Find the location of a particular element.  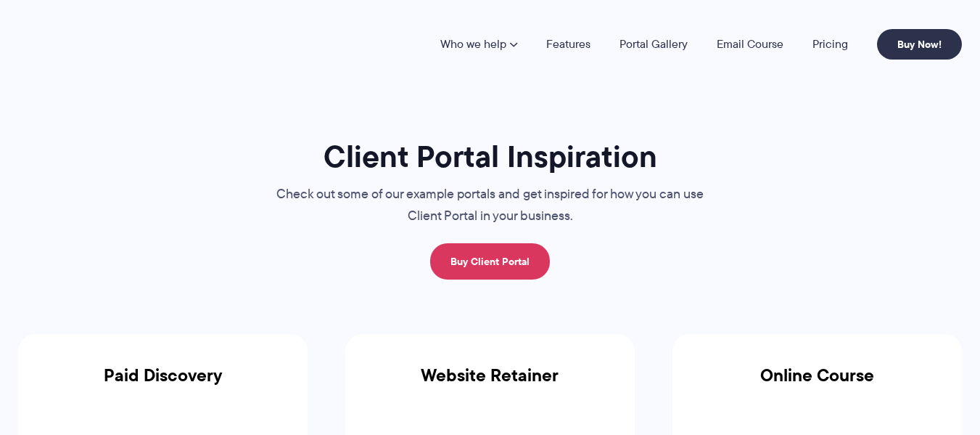

a: Buy Now! is located at coordinates (919, 45).